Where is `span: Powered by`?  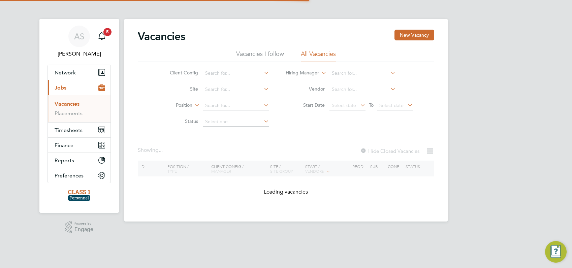
span: Powered by is located at coordinates (84, 224).